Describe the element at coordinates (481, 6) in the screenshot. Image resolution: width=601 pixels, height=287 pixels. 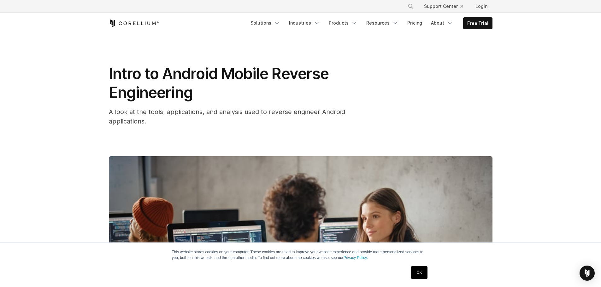
I see `a: Login` at that location.